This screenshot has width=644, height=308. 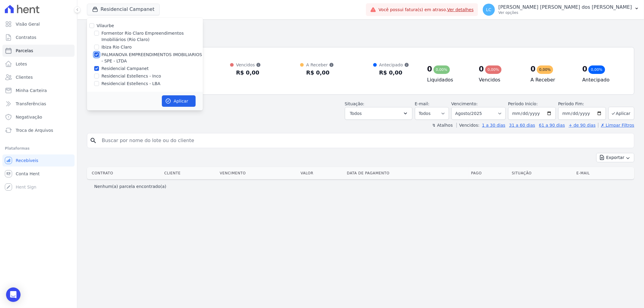 What do you see at coordinates (38, 64) in the screenshot?
I see `a: Lotes` at bounding box center [38, 64].